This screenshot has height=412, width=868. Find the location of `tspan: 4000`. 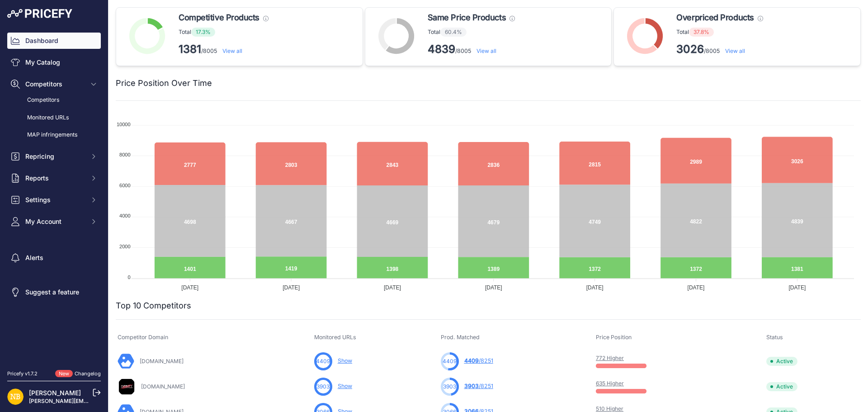

tspan: 4000 is located at coordinates (125, 216).